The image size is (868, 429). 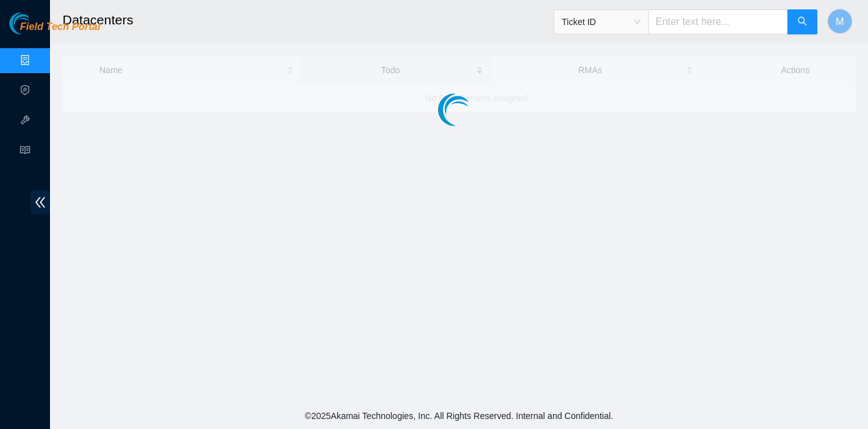 What do you see at coordinates (601, 22) in the screenshot?
I see `span: Ticket ID` at bounding box center [601, 22].